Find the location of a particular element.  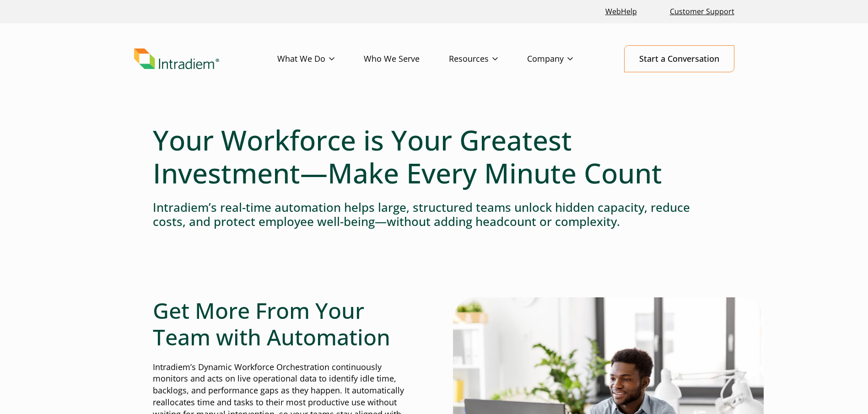

a: Who We Serve is located at coordinates (407, 59).